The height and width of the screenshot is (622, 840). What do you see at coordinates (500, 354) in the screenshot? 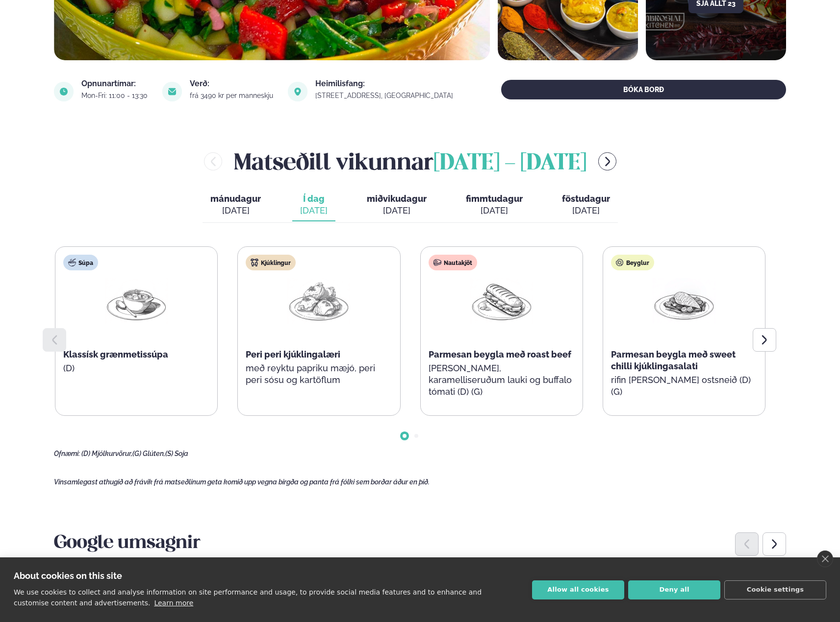
I see `span: Parmesan beygla með roast beef` at bounding box center [500, 354].